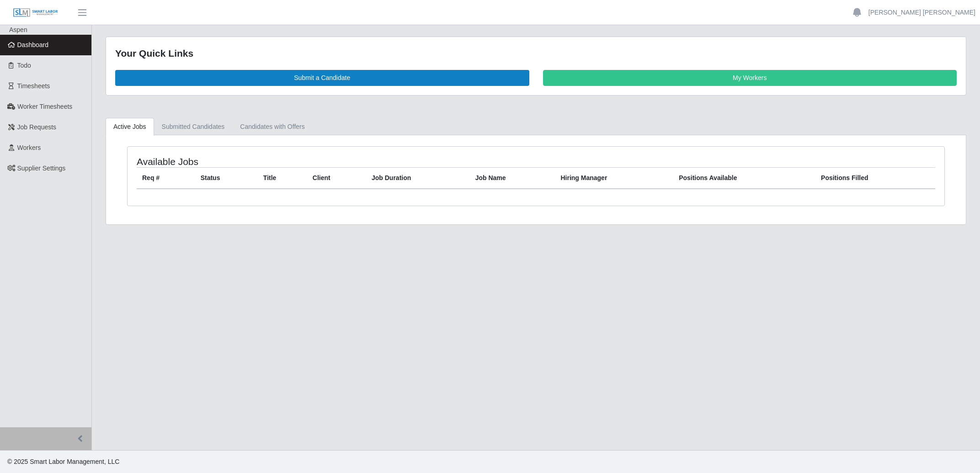 This screenshot has width=980, height=473. What do you see at coordinates (322, 78) in the screenshot?
I see `a: Submit a Candidate` at bounding box center [322, 78].